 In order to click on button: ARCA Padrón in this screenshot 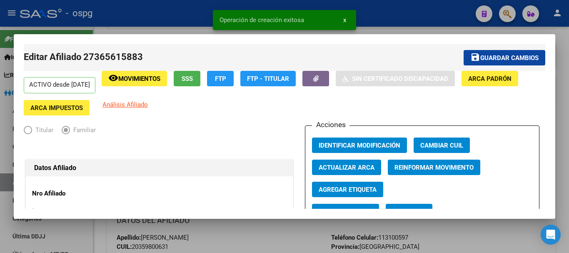, I will do `click(490, 78)`.